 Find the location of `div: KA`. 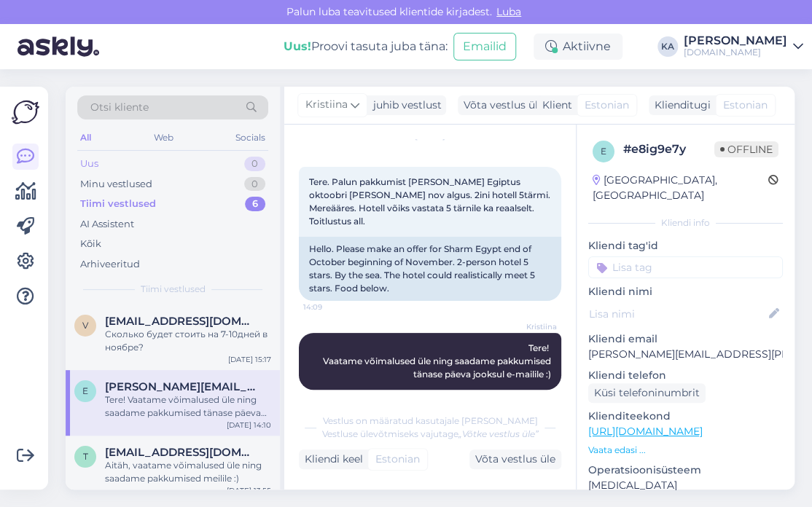

div: KA is located at coordinates (667, 47).